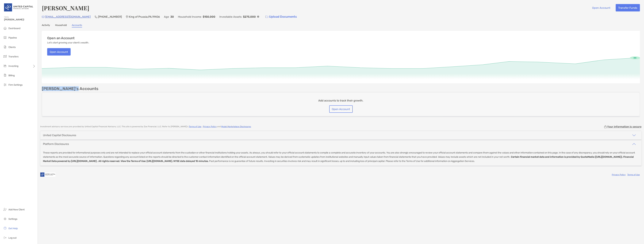 The height and width of the screenshot is (244, 644). Describe the element at coordinates (144, 17) in the screenshot. I see `p: King of Prussia , PA , 19406` at that location.